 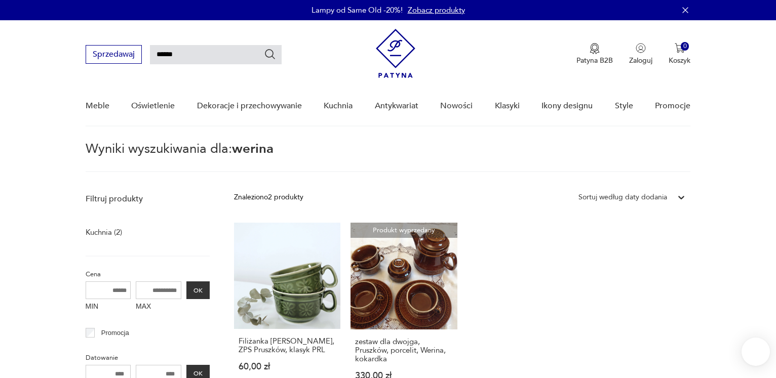 I want to click on p: Kuchnia (2), so click(x=104, y=233).